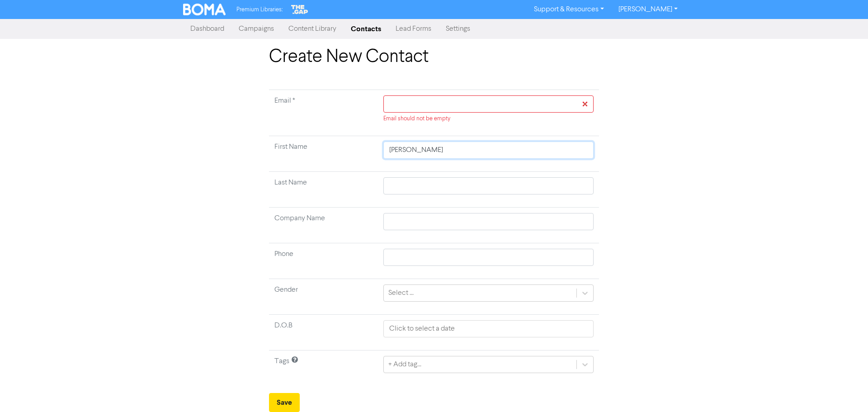 The image size is (868, 412). I want to click on a: Lead Forms, so click(413, 29).